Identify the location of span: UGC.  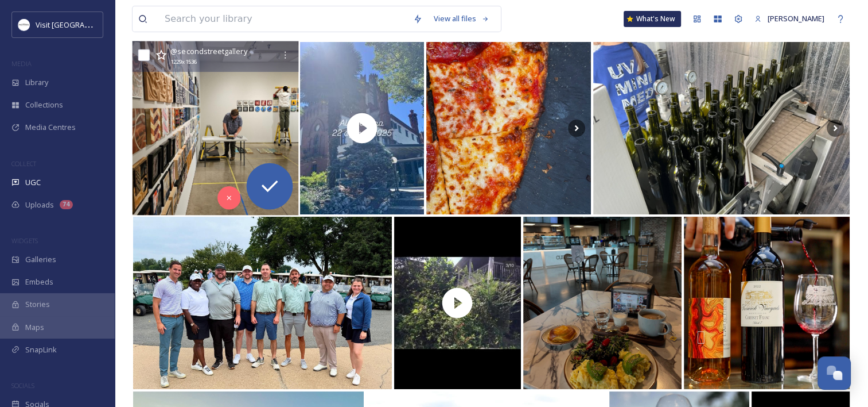
(33, 182).